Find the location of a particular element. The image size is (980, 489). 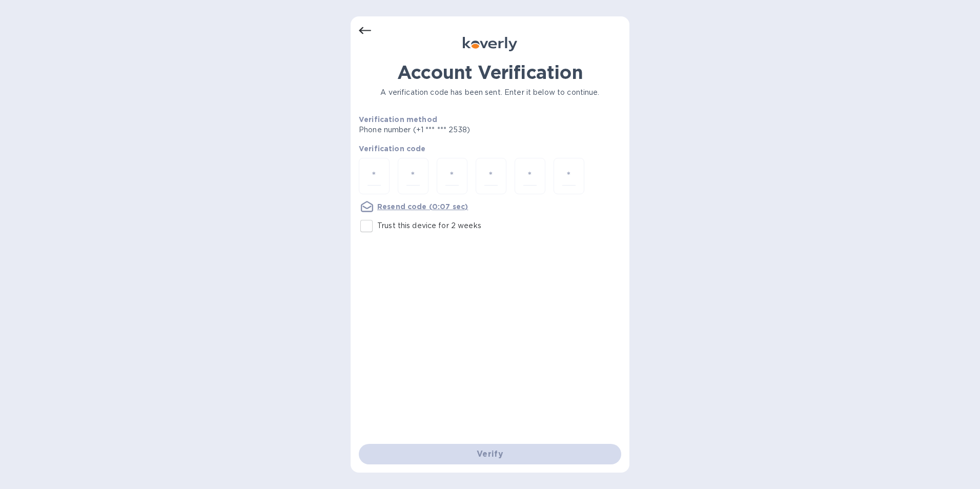

p: Verification code is located at coordinates (490, 148).